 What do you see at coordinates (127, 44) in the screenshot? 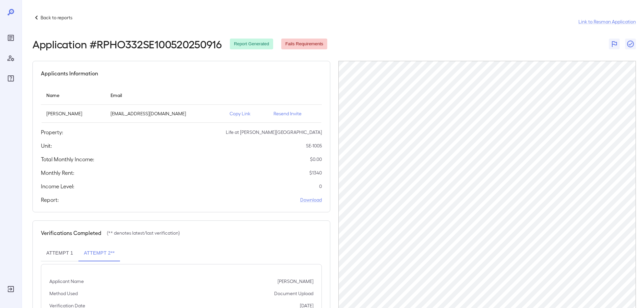
I see `h2: Application # RPHO332SE100520250916` at bounding box center [127, 44].